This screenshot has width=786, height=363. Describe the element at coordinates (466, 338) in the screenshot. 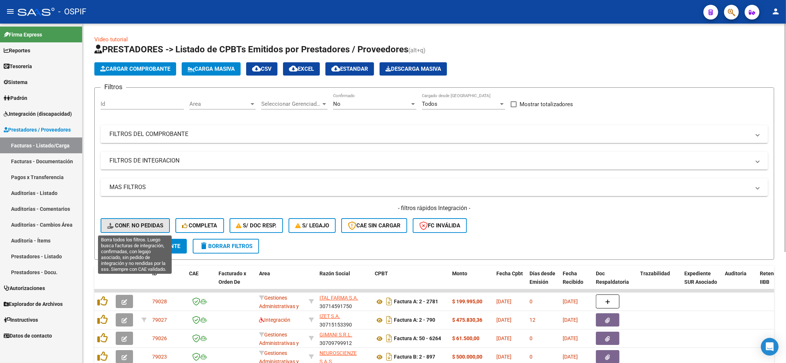

I see `strong: $ 61.500,00` at that location.